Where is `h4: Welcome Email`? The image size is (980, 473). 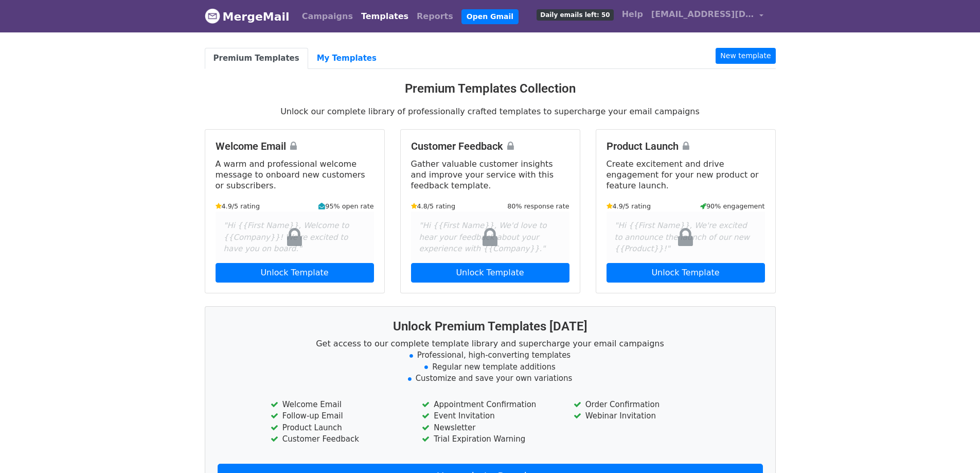 h4: Welcome Email is located at coordinates (295, 146).